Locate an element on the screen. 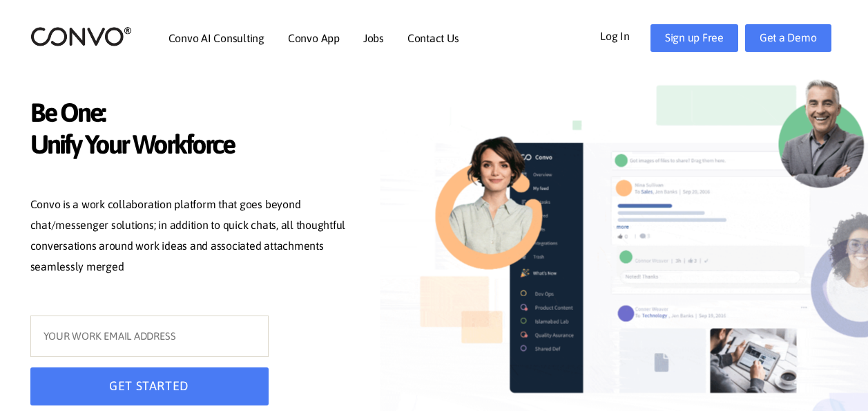 Image resolution: width=868 pixels, height=411 pixels. a: Contact Us is located at coordinates (433, 38).